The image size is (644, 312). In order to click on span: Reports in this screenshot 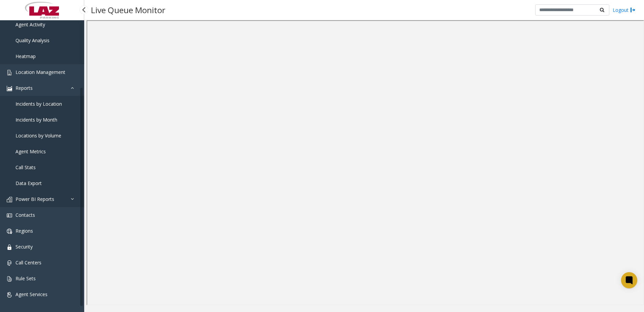, I will do `click(24, 88)`.